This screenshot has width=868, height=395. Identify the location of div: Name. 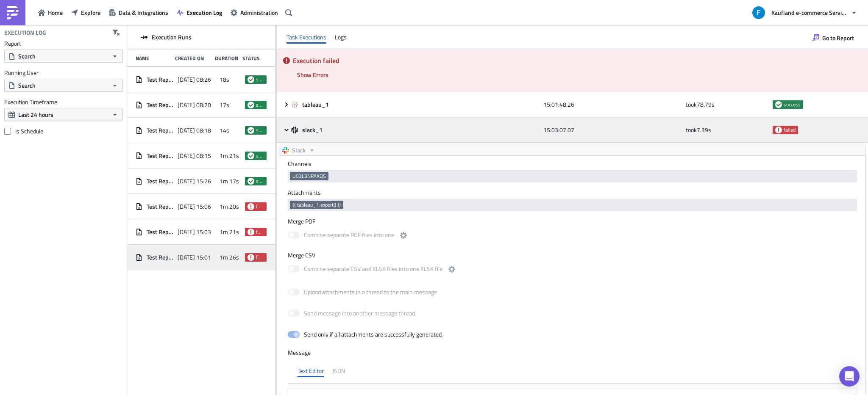
(153, 58).